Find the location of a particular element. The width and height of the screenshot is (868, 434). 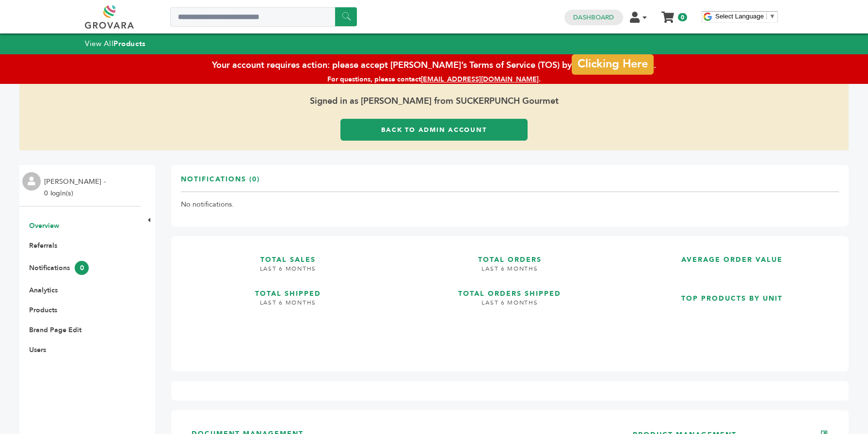

a: Overview is located at coordinates (44, 225).